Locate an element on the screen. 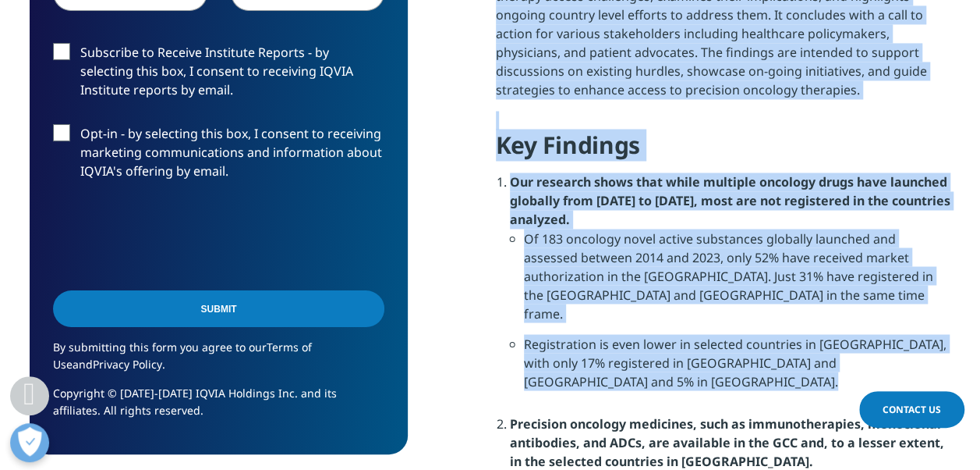  a: Privacy Policy is located at coordinates (127, 364).